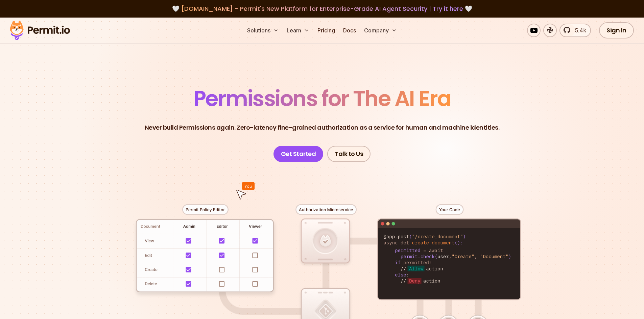  What do you see at coordinates (40, 30) in the screenshot?
I see `img: Permit logo` at bounding box center [40, 30].